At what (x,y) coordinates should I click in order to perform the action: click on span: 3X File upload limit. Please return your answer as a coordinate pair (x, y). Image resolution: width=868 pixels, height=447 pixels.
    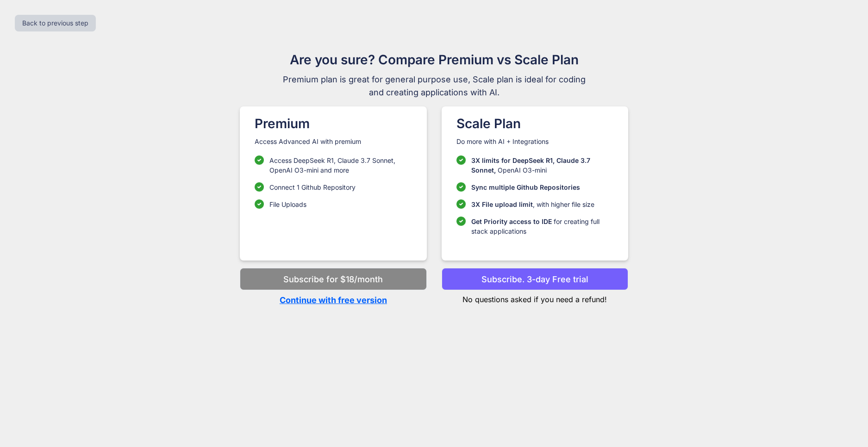
    Looking at the image, I should click on (502, 204).